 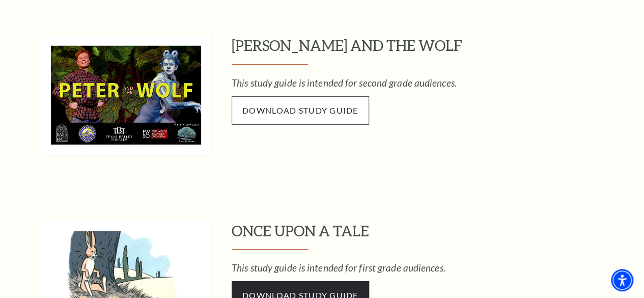 I want to click on span: Download Study Guide, so click(x=300, y=110).